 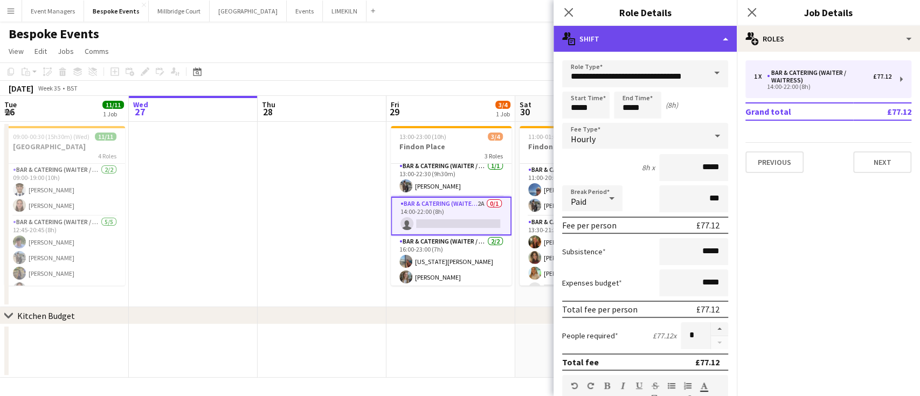 What do you see at coordinates (580, 362) in the screenshot?
I see `div: Total fee` at bounding box center [580, 362].